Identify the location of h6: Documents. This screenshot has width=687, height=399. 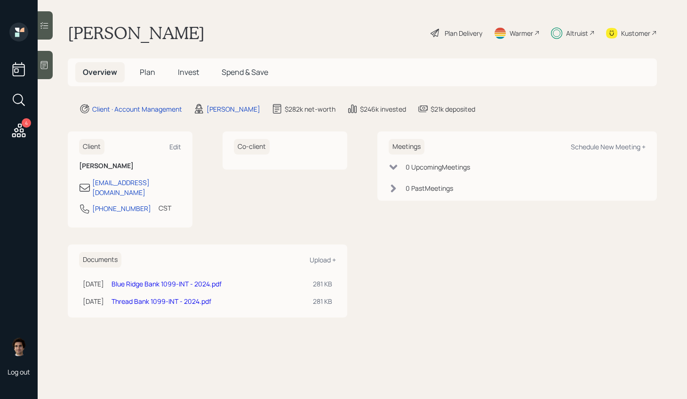
(100, 259).